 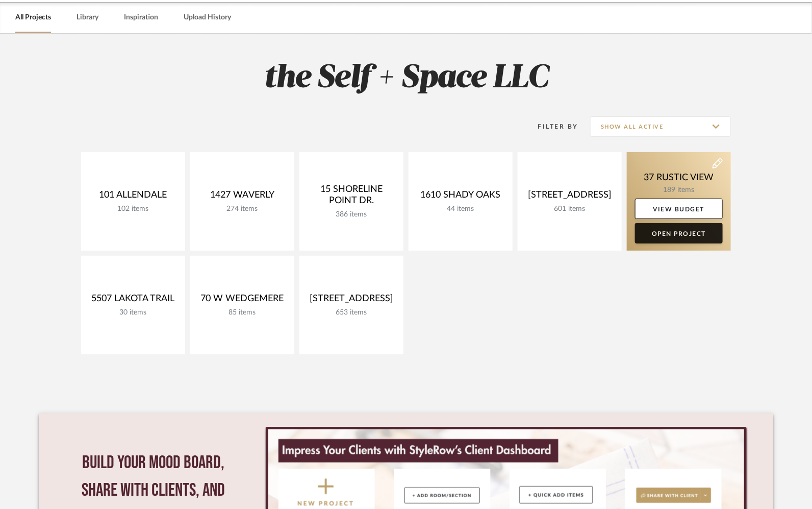 What do you see at coordinates (461, 208) in the screenshot?
I see `div: 44 items` at bounding box center [461, 208].